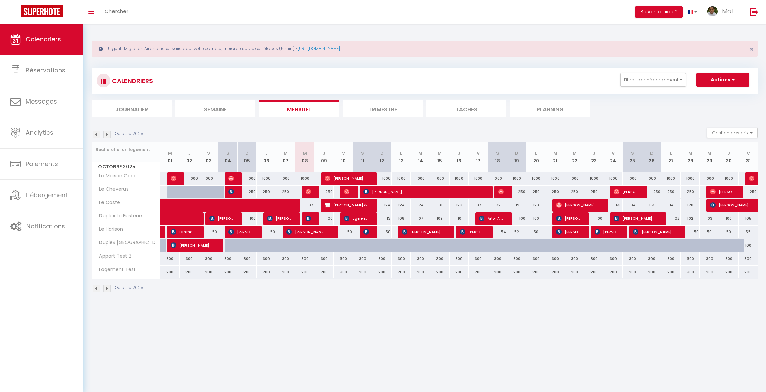  What do you see at coordinates (41, 101) in the screenshot?
I see `span: Messages` at bounding box center [41, 101].